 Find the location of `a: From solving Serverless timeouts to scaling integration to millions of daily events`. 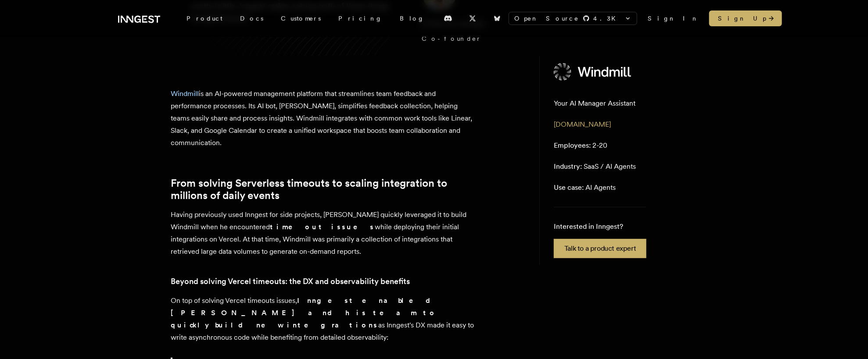

a: From solving Serverless timeouts to scaling integration to millions of daily events is located at coordinates (324, 189).